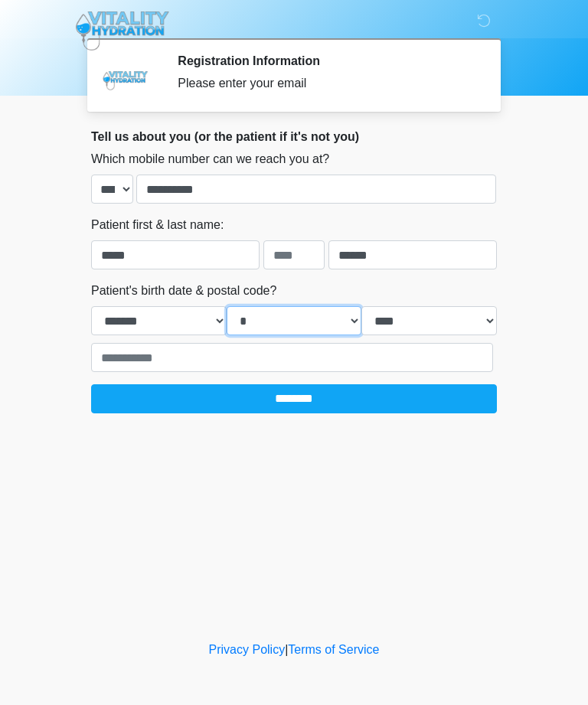 The height and width of the screenshot is (705, 588). Describe the element at coordinates (123, 30) in the screenshot. I see `img: Vitality Hydration Logo` at that location.